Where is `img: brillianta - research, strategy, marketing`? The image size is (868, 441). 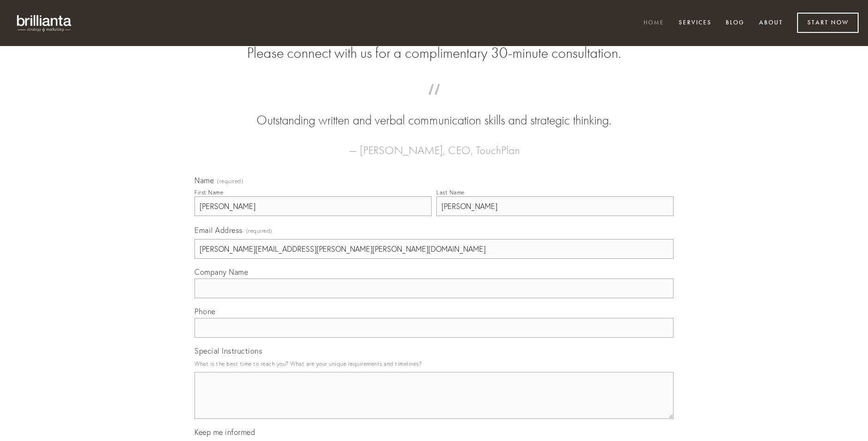
img: brillianta - research, strategy, marketing is located at coordinates (45, 23).